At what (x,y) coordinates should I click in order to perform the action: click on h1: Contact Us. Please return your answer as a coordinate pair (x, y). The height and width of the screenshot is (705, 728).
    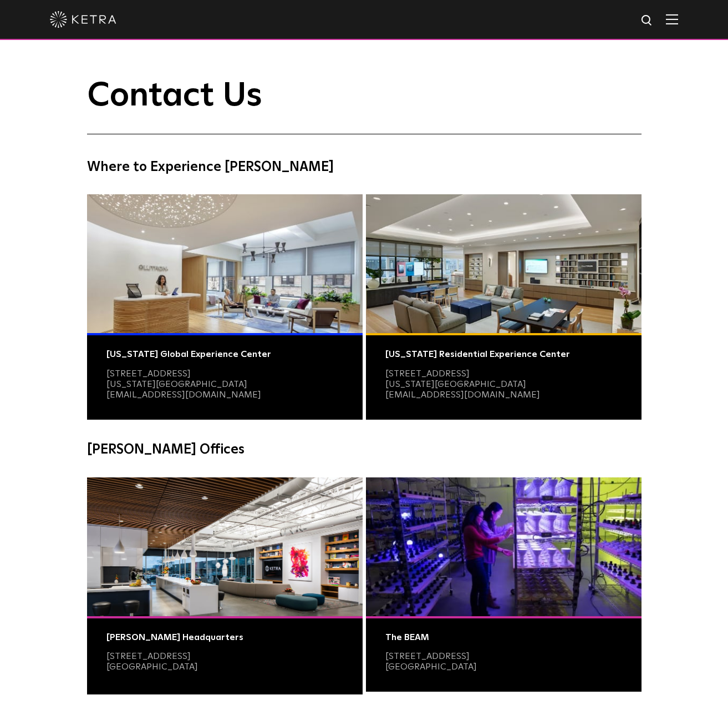
    Looking at the image, I should click on (364, 106).